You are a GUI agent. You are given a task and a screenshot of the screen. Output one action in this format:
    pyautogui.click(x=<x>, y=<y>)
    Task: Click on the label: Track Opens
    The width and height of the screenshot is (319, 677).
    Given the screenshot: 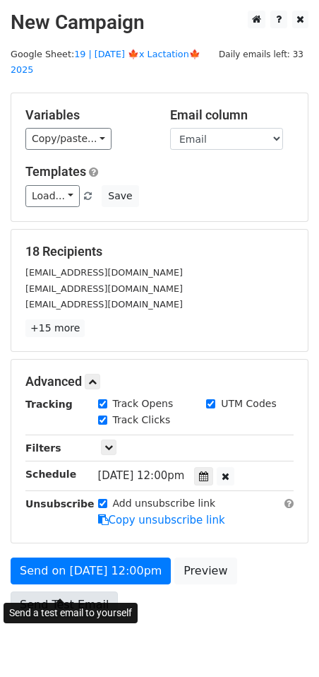 What is the action you would take?
    pyautogui.click(x=143, y=404)
    